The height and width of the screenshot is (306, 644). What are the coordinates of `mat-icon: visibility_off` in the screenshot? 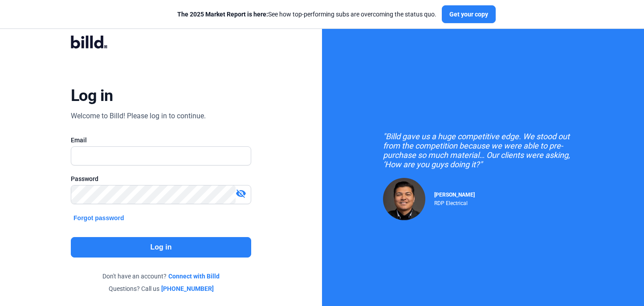 It's located at (241, 194).